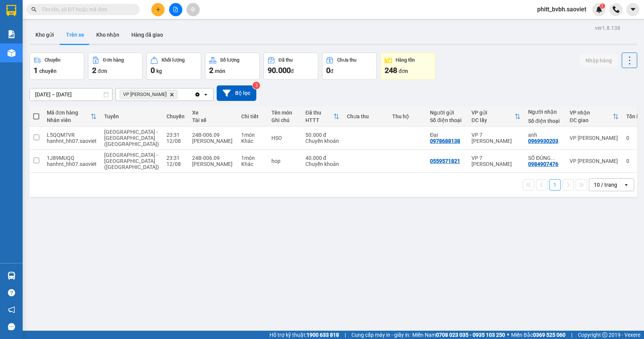 The width and height of the screenshot is (644, 339). What do you see at coordinates (323, 135) in the screenshot?
I see `div: 50.000 đ` at bounding box center [323, 135].